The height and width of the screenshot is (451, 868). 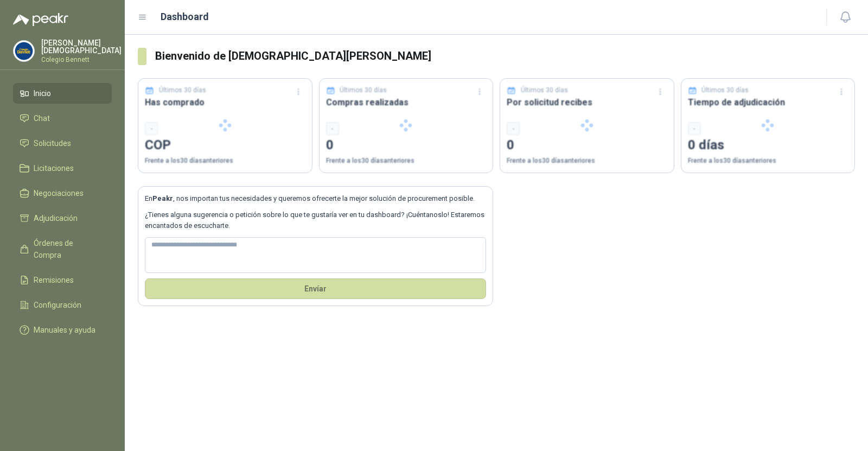 What do you see at coordinates (62, 93) in the screenshot?
I see `a: Inicio` at bounding box center [62, 93].